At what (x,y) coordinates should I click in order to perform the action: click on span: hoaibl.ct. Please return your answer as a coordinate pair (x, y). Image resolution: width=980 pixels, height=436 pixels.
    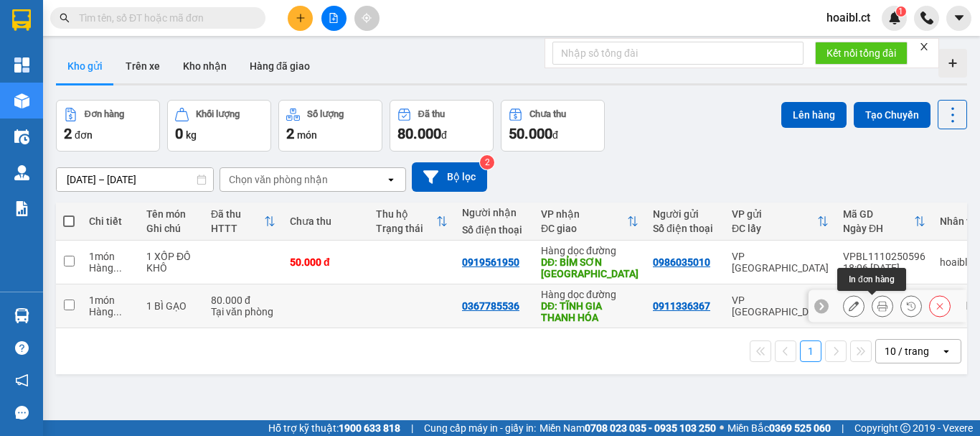
    Looking at the image, I should click on (848, 17).